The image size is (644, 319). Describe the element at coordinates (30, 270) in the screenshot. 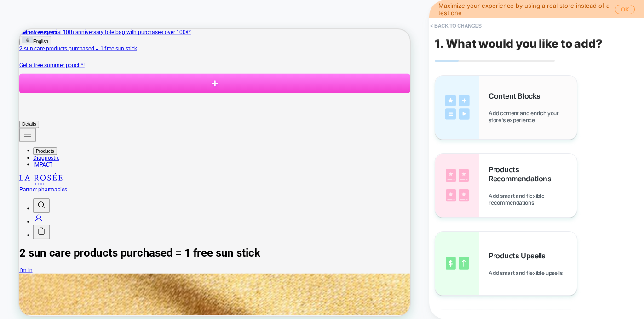

I see `button: Cart` at that location.